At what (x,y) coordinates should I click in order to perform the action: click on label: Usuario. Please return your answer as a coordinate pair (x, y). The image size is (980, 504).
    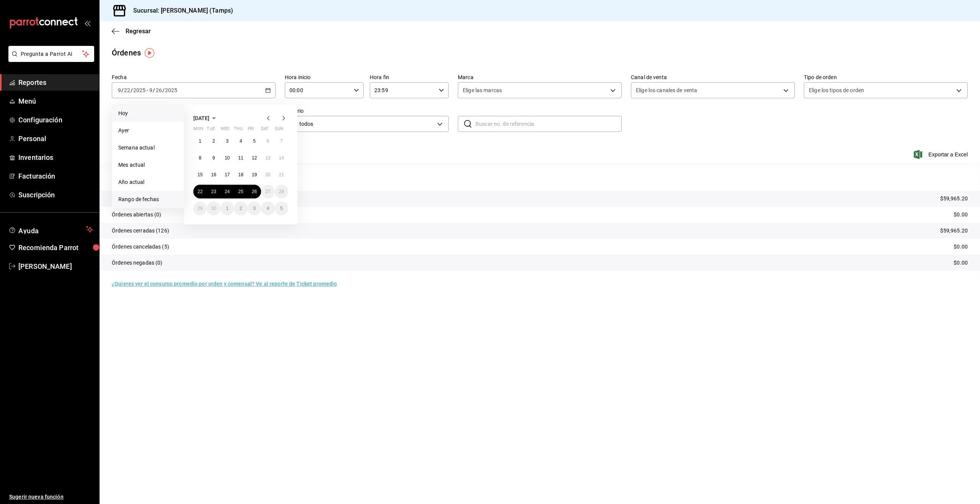
    Looking at the image, I should click on (367, 111).